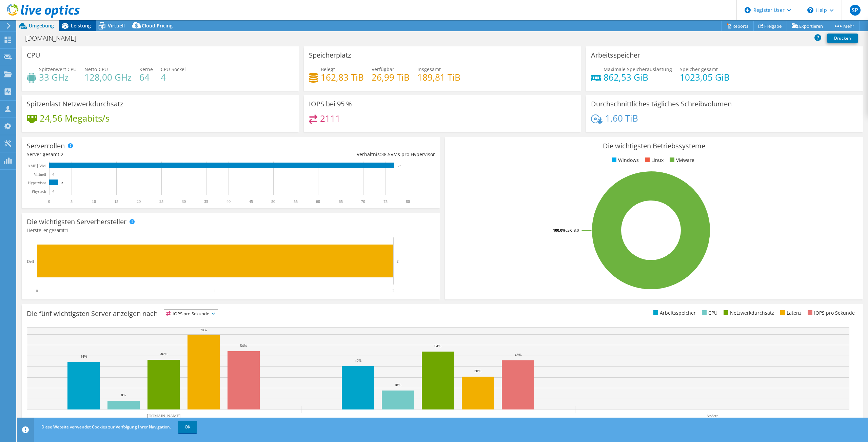 The image size is (868, 442). What do you see at coordinates (681, 160) in the screenshot?
I see `li: VMware` at bounding box center [681, 160].